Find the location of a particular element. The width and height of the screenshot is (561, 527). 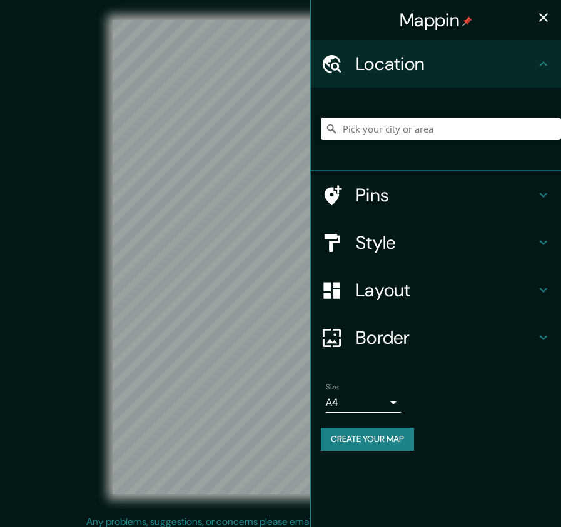

canvas: Map is located at coordinates (280, 257).